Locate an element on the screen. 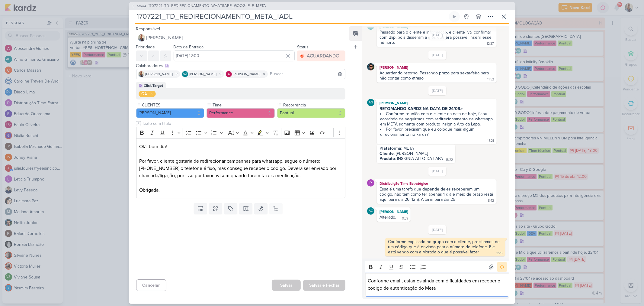 The height and width of the screenshot is (306, 644). strong: Cliente is located at coordinates (386, 153).